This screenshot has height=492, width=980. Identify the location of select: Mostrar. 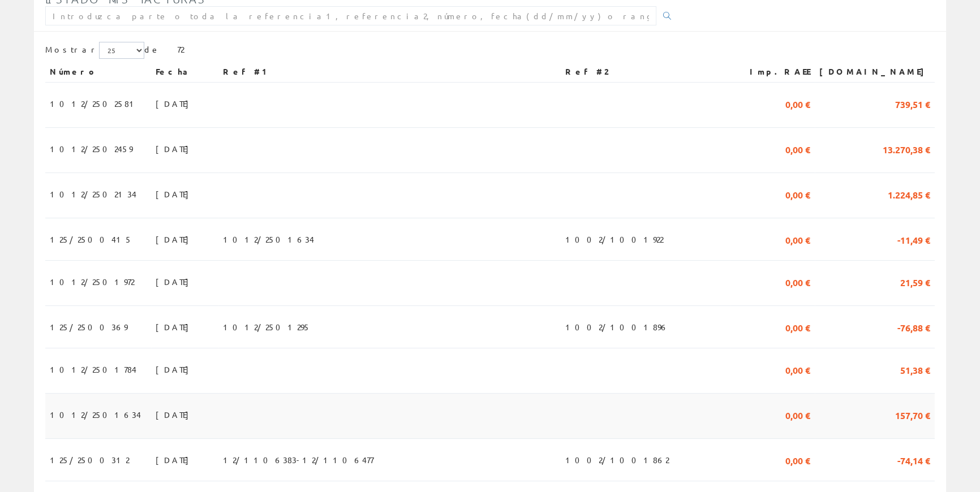
(122, 50).